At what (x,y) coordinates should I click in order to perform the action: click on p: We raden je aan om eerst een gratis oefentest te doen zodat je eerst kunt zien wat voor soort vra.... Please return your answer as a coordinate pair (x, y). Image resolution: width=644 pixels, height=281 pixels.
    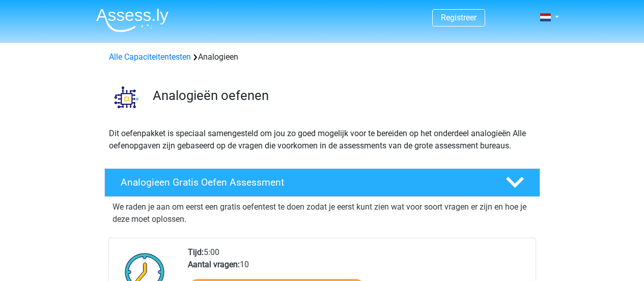
    Looking at the image, I should click on (322, 213).